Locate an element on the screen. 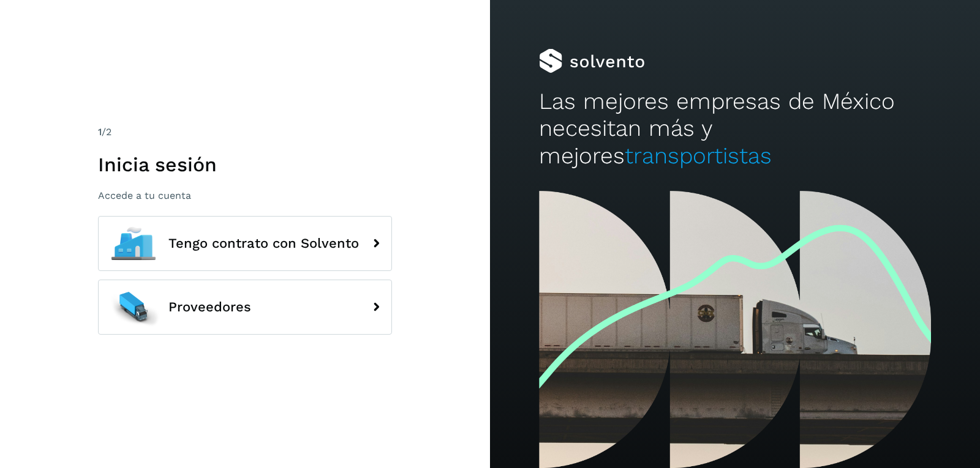 The height and width of the screenshot is (468, 980). span: transportistas is located at coordinates (698, 155).